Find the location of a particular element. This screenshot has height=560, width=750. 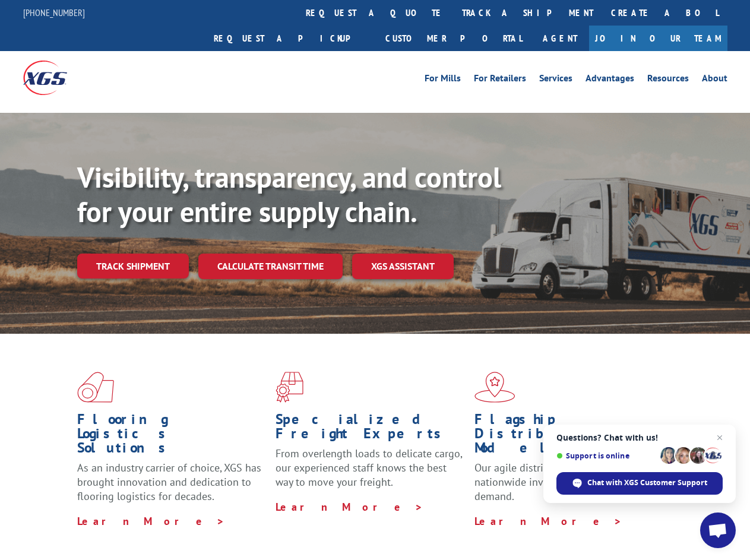

h1: Flagship Distribution Model is located at coordinates (569, 437).